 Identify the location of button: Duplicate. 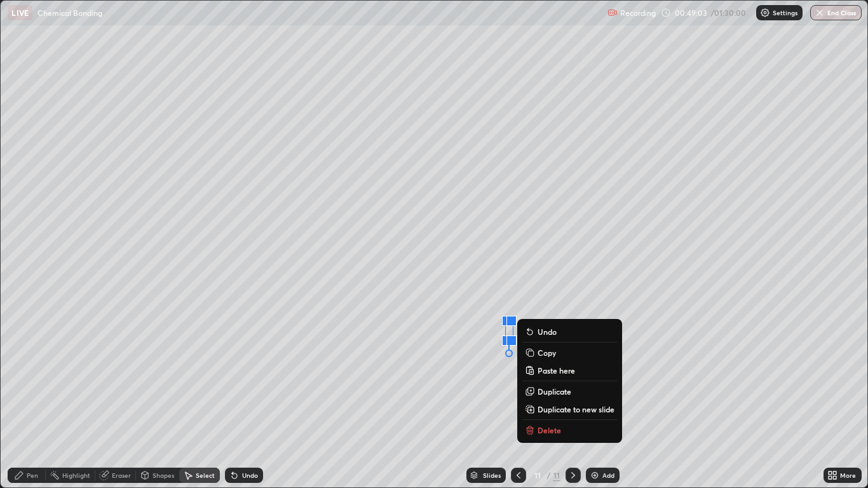
(569, 391).